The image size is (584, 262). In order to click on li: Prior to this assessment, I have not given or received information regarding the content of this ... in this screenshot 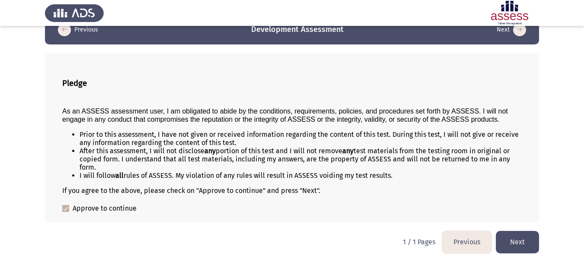, I will do `click(300, 139)`.